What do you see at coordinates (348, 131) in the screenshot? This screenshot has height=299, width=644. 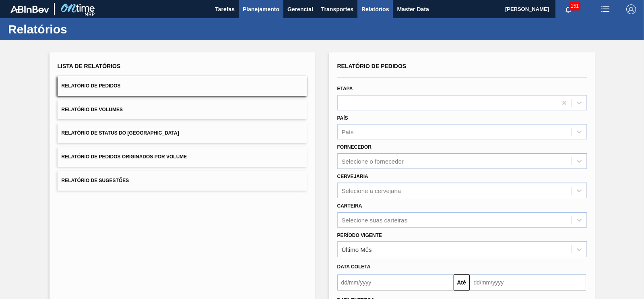 I see `div: País` at bounding box center [348, 131].